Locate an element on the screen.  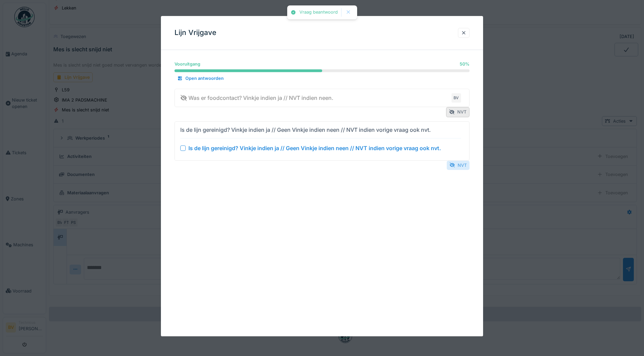
div: Vooruitgang is located at coordinates (187, 63).